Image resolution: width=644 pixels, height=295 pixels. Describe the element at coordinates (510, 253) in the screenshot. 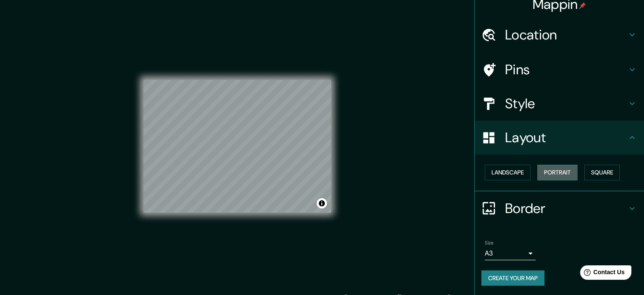

I see `div: A3` at that location.